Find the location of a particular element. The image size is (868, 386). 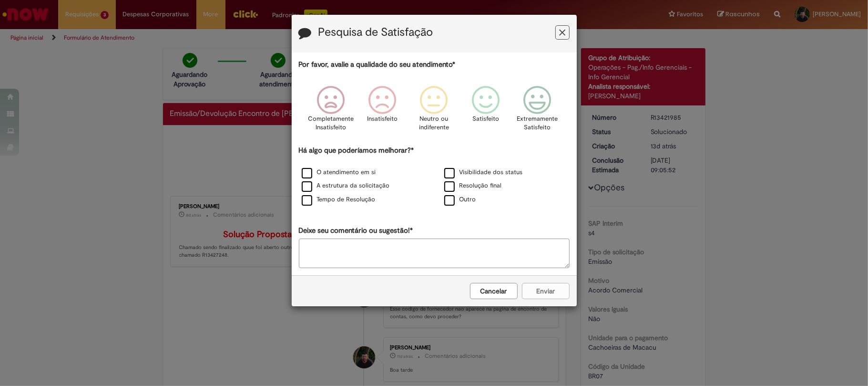

div: Satisfeito is located at coordinates (486, 111).